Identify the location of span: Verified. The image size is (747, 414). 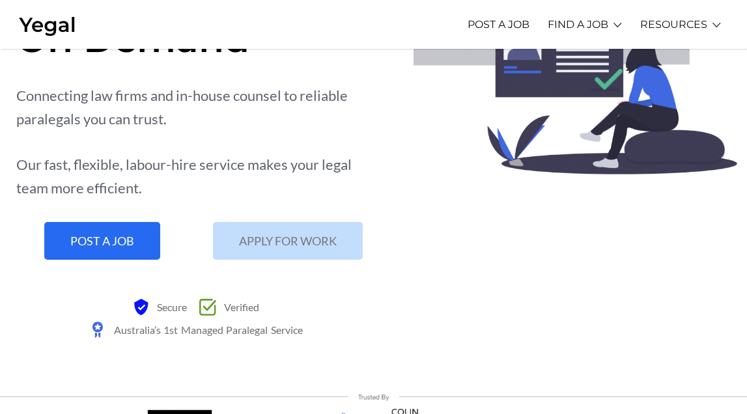
(240, 307).